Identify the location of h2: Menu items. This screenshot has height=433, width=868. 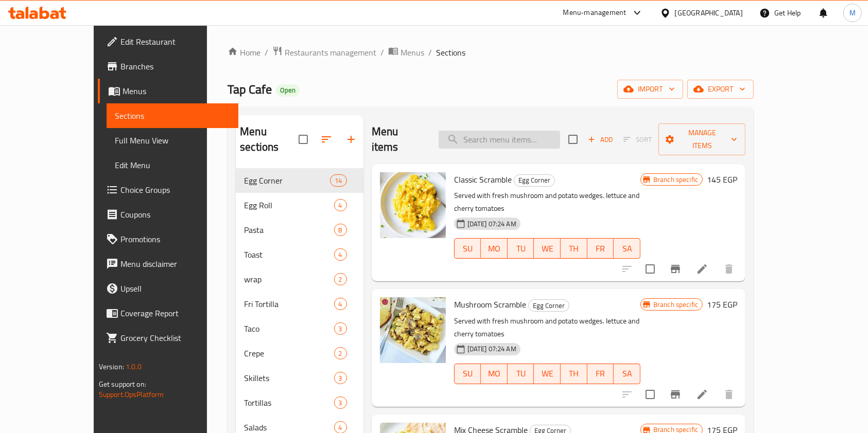
(399, 139).